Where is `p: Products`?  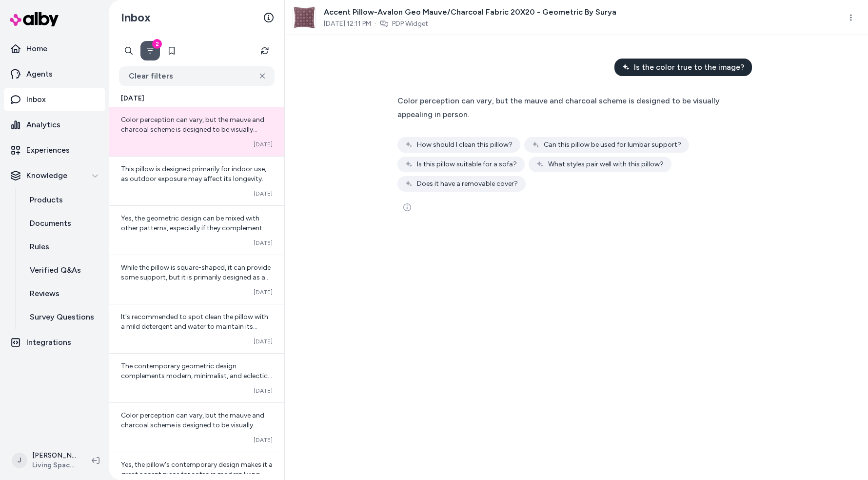
p: Products is located at coordinates (47, 200).